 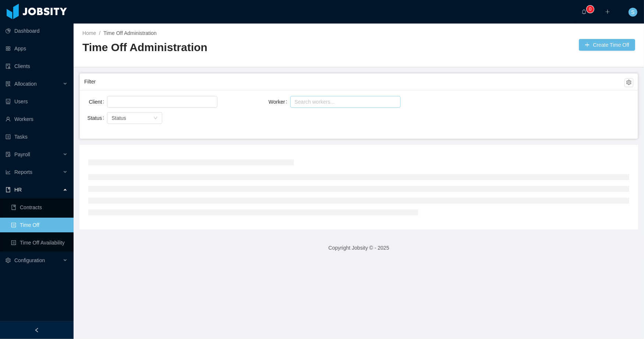 I want to click on span: Status, so click(x=119, y=118).